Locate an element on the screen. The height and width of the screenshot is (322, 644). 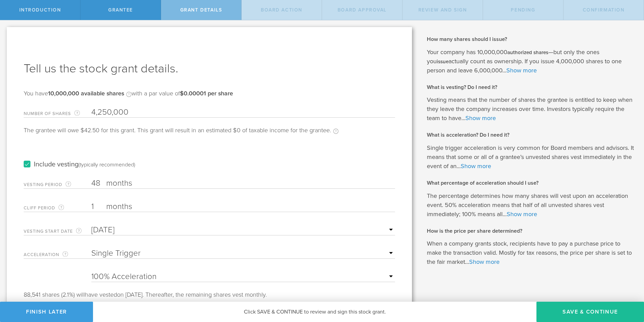
span: Pending is located at coordinates (523, 10).